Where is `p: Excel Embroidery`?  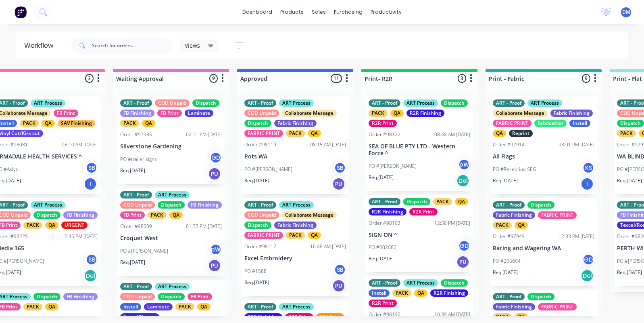 p: Excel Embroidery is located at coordinates (295, 258).